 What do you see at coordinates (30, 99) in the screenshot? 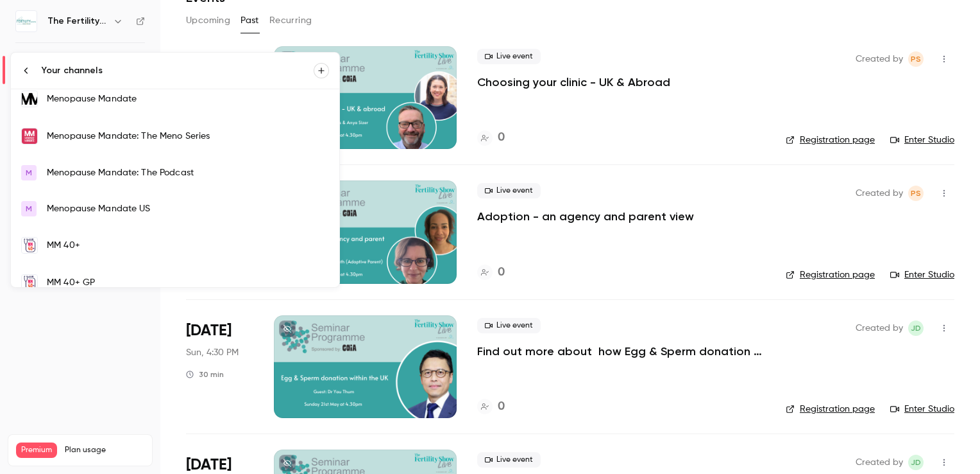
I see `img: Menopause Mandate` at bounding box center [30, 99].